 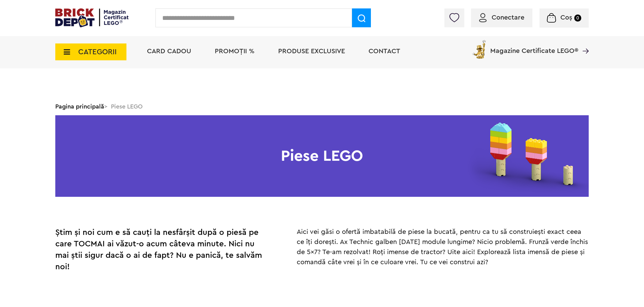 I want to click on span: Card Cadou, so click(x=169, y=51).